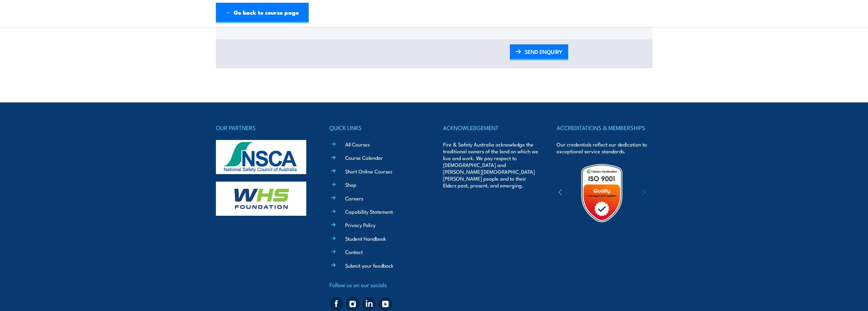  Describe the element at coordinates (369, 211) in the screenshot. I see `a: Capability Statement` at that location.